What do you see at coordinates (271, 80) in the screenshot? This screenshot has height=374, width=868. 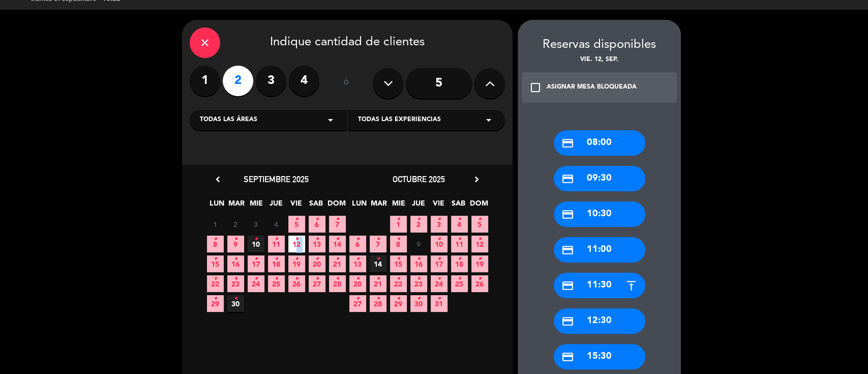 I see `label: 3` at bounding box center [271, 80].